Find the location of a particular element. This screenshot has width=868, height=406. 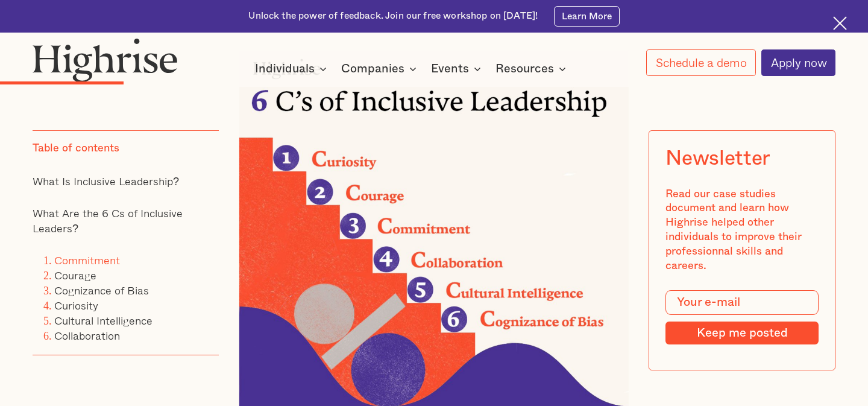

div: Read our case studies document and learn how Highrise helped other individuals to improve their p... is located at coordinates (742, 231).